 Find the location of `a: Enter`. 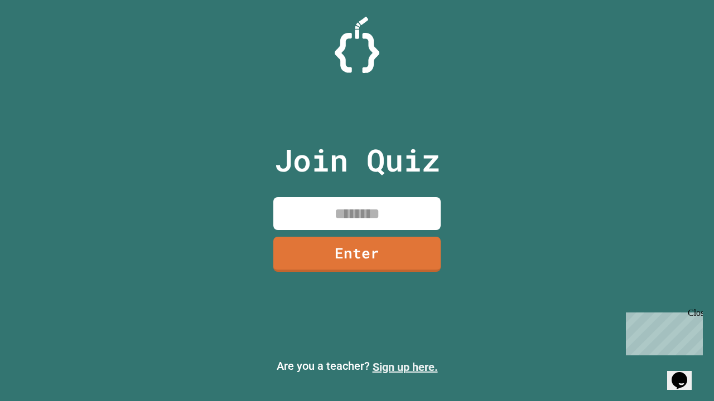

a: Enter is located at coordinates (357, 254).